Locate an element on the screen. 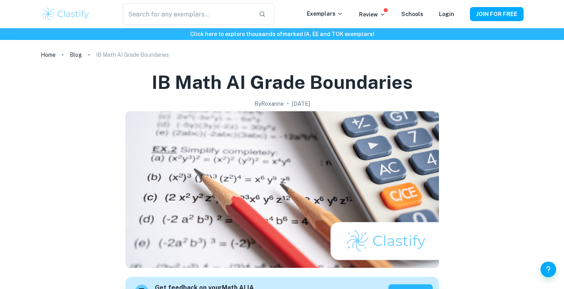  a: Clastify logo is located at coordinates (65, 14).